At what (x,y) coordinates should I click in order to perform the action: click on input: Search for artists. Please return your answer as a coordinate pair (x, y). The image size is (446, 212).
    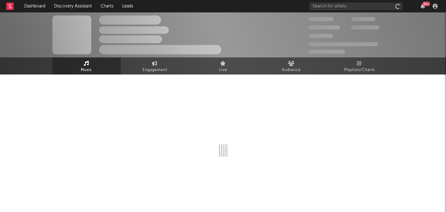
    Looking at the image, I should click on (356, 6).